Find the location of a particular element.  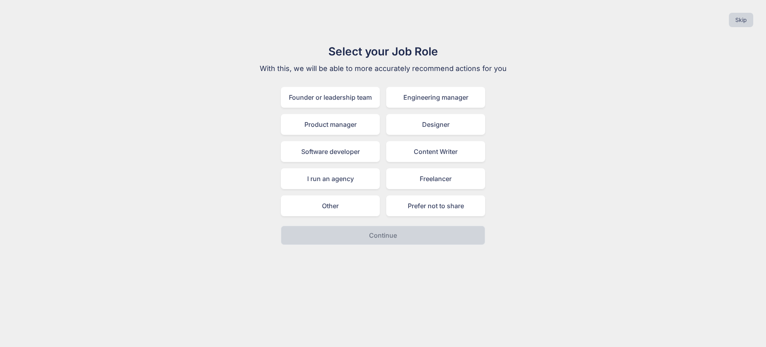

div: I run an agency is located at coordinates (330, 179).